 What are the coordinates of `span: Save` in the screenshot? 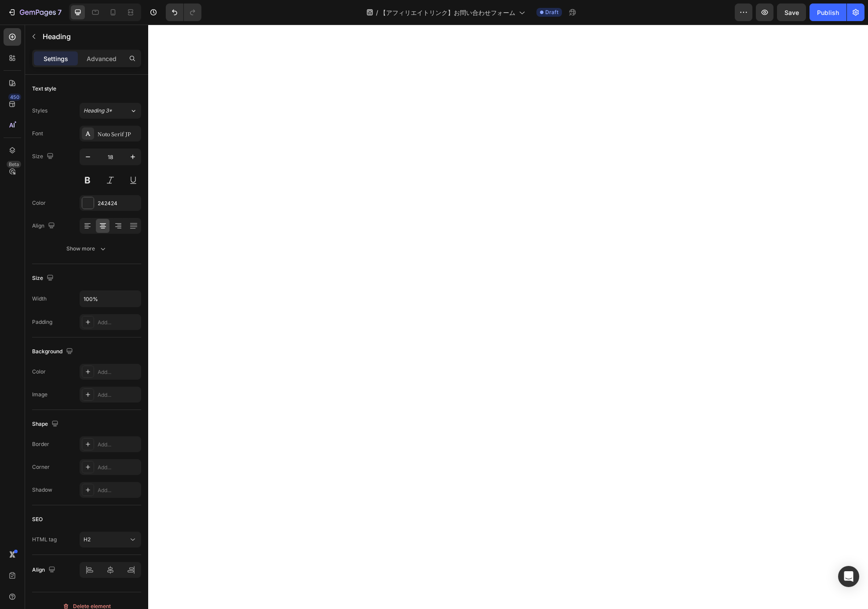 It's located at (791, 12).